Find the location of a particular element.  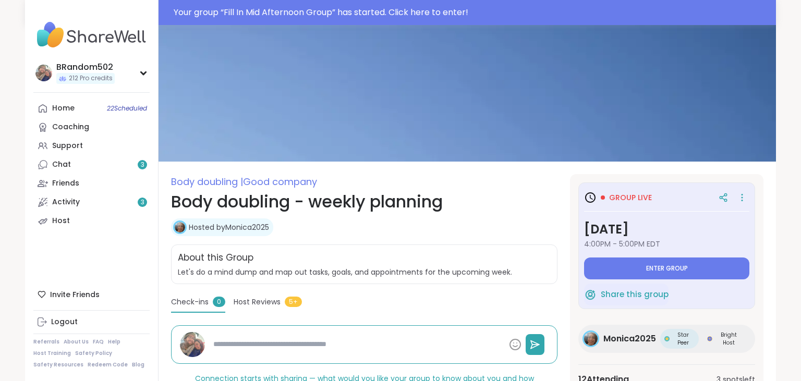

a: Hosted byMonica2025 is located at coordinates (229, 227).